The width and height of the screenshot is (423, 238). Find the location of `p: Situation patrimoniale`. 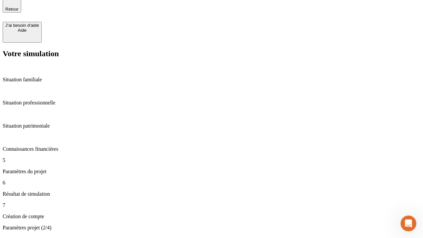

p: Situation patrimoniale is located at coordinates (211, 126).